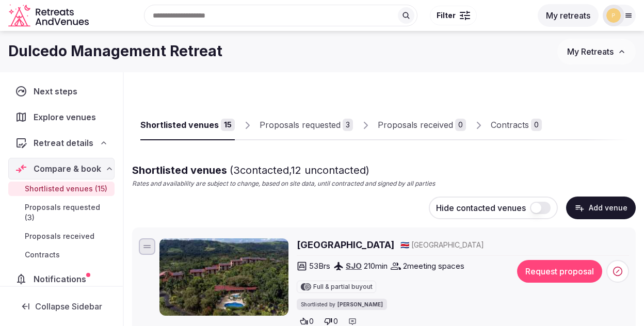  Describe the element at coordinates (342, 287) in the screenshot. I see `span: Full & partial buyout` at that location.